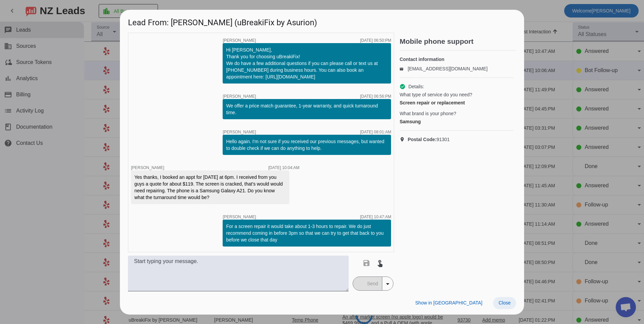 Image resolution: width=644 pixels, height=324 pixels. Describe the element at coordinates (422, 139) in the screenshot. I see `strong: Postal Code:` at that location.